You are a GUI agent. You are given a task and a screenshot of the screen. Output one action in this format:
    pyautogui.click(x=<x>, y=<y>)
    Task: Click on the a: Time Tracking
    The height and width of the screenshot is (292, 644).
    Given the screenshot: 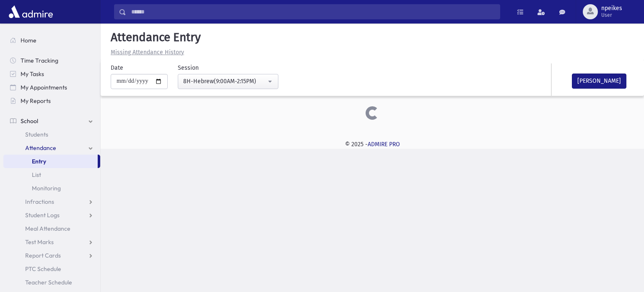 What is the action you would take?
    pyautogui.click(x=51, y=61)
    